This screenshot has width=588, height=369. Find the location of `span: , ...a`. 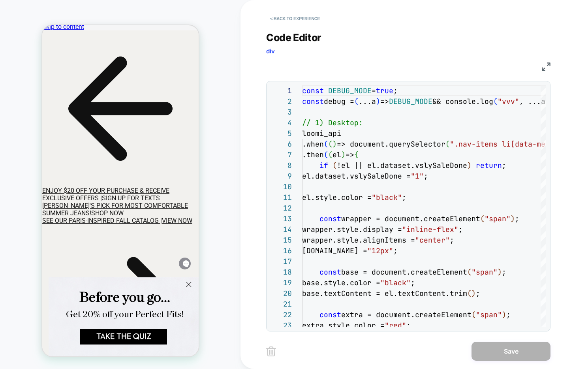

span: , ...a is located at coordinates (532, 101).